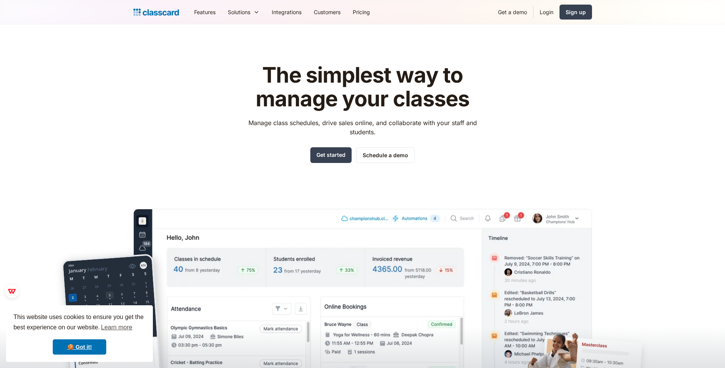 The width and height of the screenshot is (725, 368). I want to click on a: Integrations, so click(287, 12).